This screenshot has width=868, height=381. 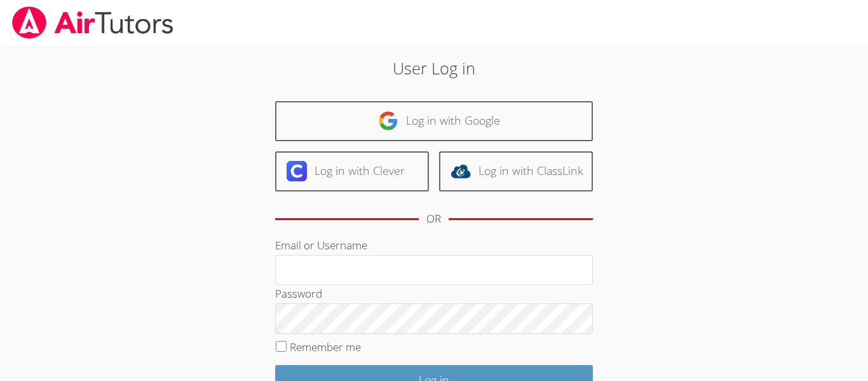 What do you see at coordinates (321, 245) in the screenshot?
I see `label: Email or Username` at bounding box center [321, 245].